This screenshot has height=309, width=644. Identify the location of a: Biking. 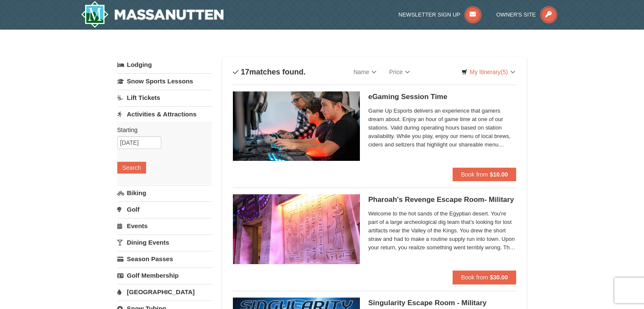
(164, 193).